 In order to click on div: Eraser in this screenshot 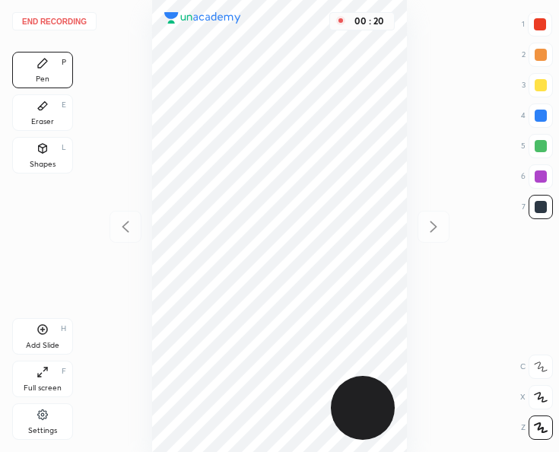, I will do `click(43, 122)`.